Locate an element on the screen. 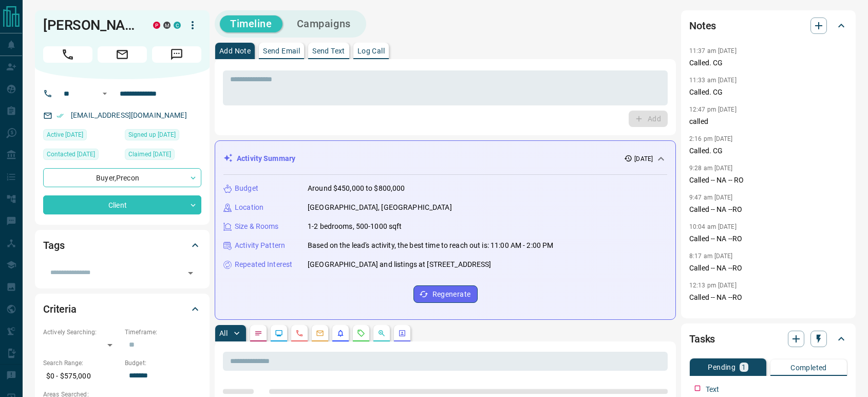 This screenshot has height=397, width=868. div: Tasks is located at coordinates (769, 339).